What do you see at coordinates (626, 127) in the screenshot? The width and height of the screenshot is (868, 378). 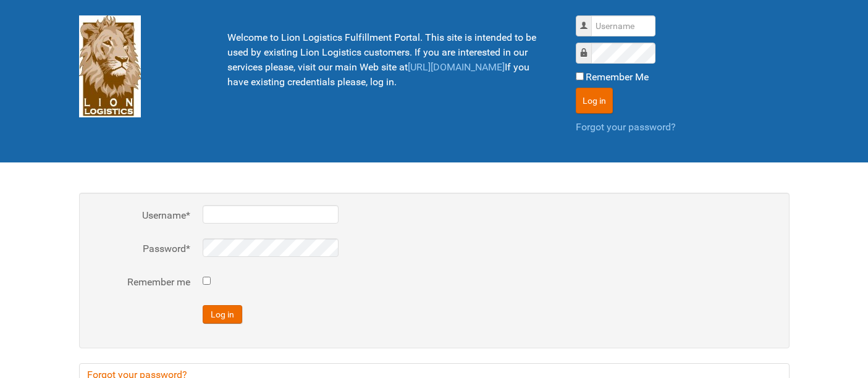 I see `a: Forgot your password?` at bounding box center [626, 127].